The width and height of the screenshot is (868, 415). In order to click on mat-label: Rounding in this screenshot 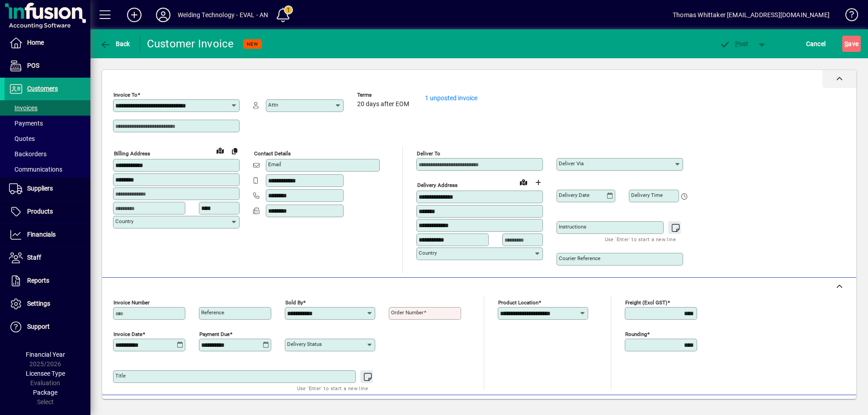, I will do `click(636, 334)`.